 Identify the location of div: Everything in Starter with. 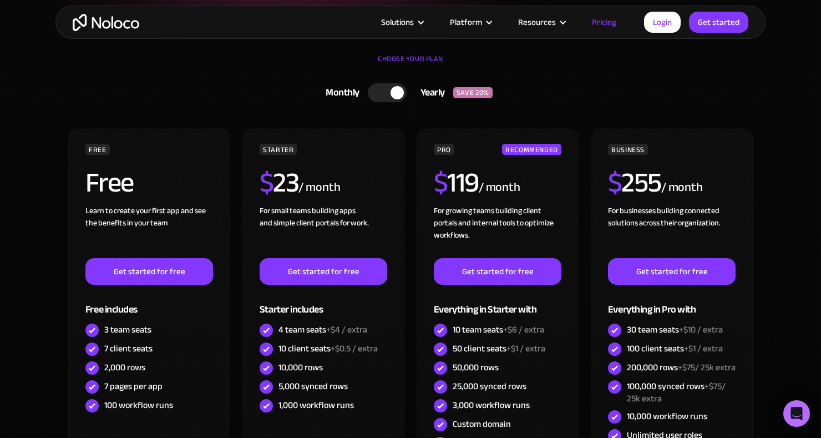
(498, 302).